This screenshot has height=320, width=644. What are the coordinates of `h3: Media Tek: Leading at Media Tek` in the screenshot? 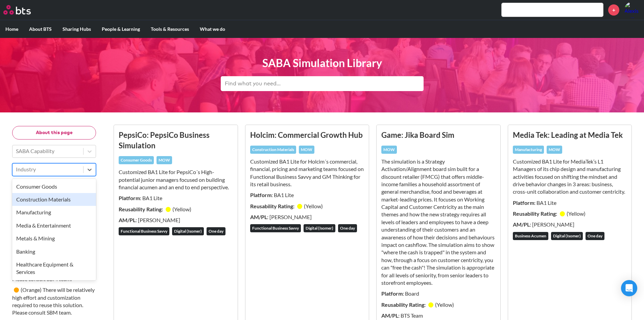 It's located at (570, 134).